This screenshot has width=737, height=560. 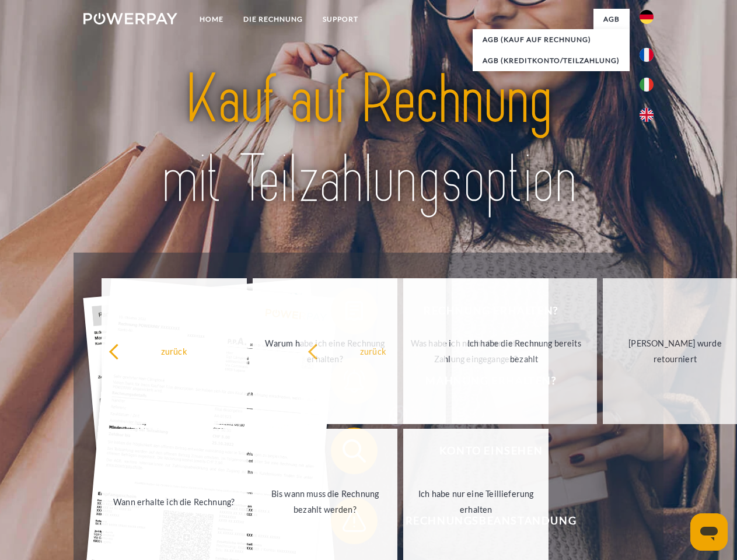 What do you see at coordinates (273, 19) in the screenshot?
I see `a: DIE RECHNUNG` at bounding box center [273, 19].